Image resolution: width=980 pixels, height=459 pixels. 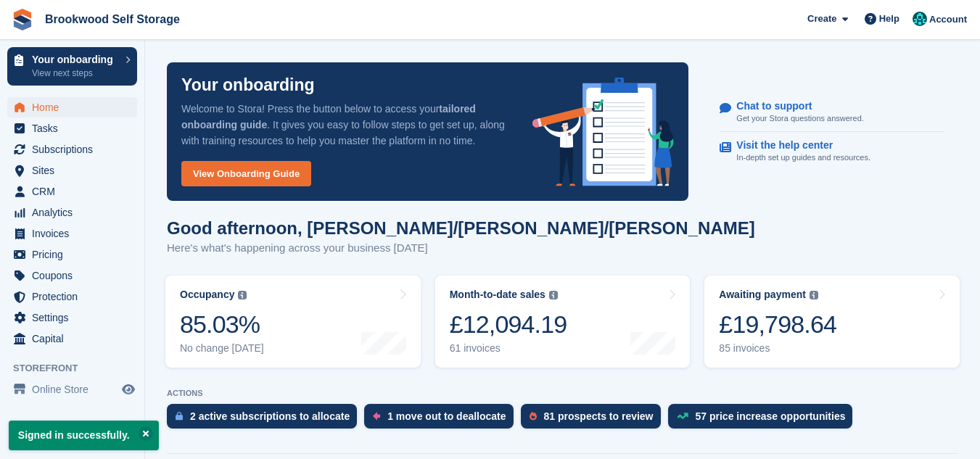 What do you see at coordinates (75, 389) in the screenshot?
I see `span: Online Store` at bounding box center [75, 389].